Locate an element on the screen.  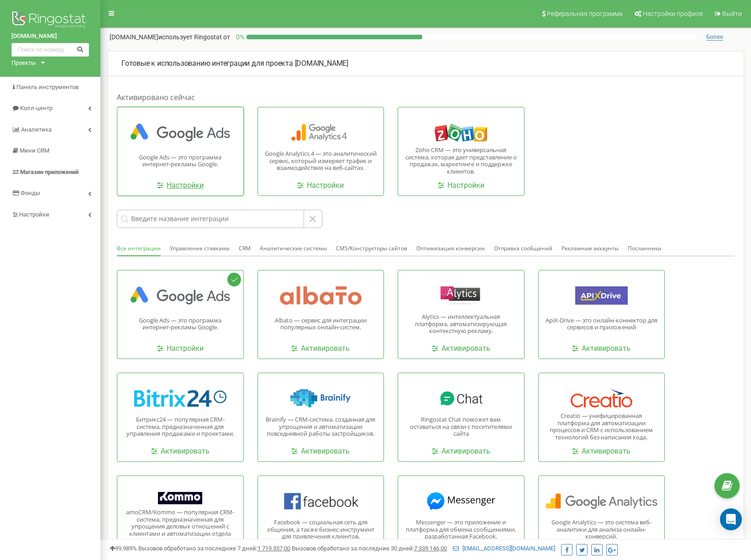
font: 99,989% is located at coordinates (126, 548).